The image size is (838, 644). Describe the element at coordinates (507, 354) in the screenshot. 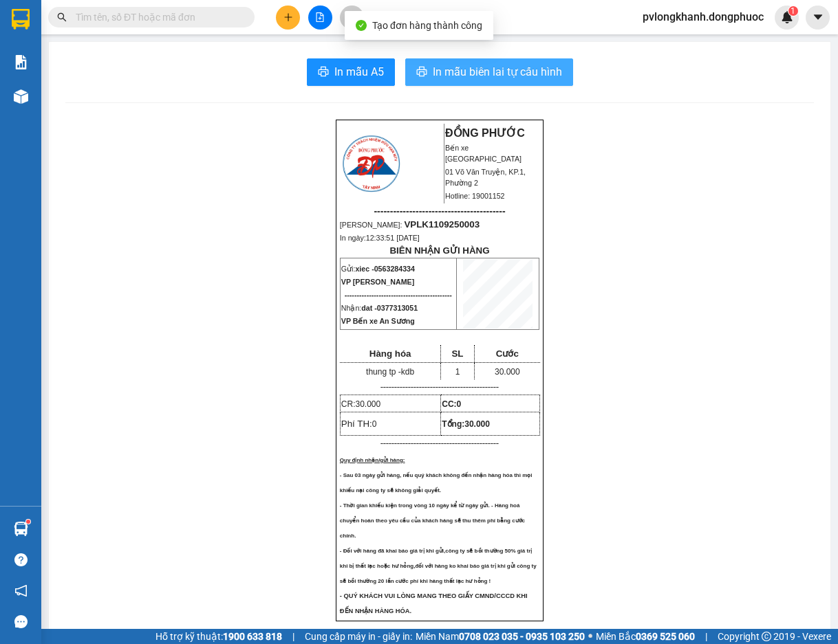

I see `span: Cước` at that location.